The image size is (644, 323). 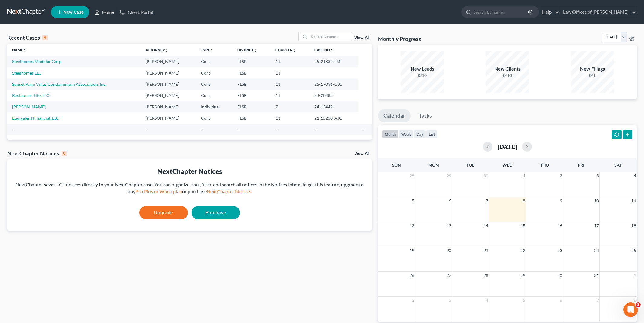 I want to click on a: Pro Plus or Whoa plan, so click(x=159, y=191).